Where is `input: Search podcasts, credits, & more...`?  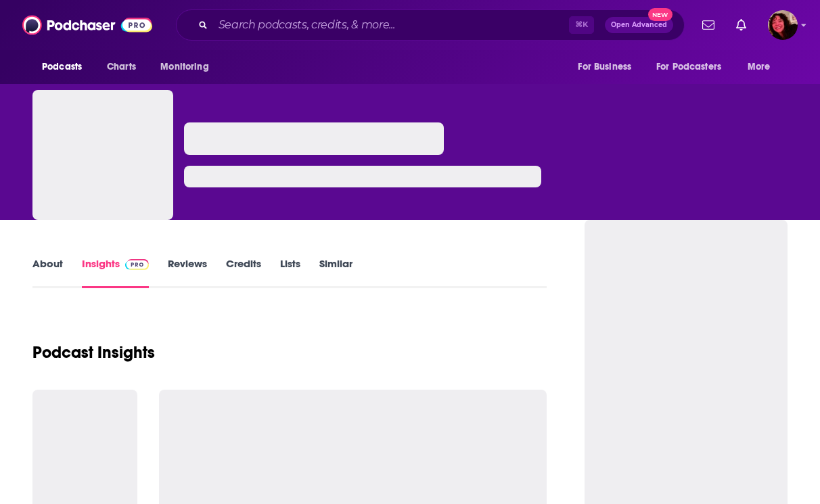 input: Search podcasts, credits, & more... is located at coordinates (391, 25).